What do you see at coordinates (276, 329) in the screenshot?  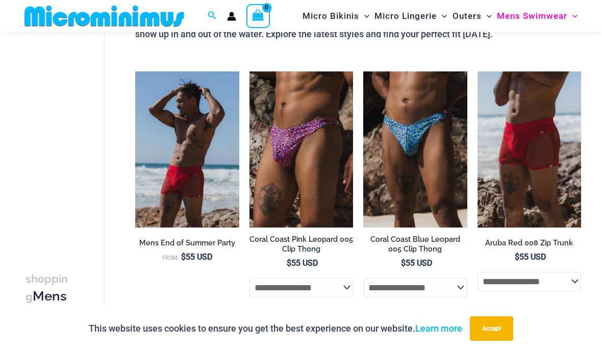 I see `p: This website uses cookies to ensure you get the best experience on our website.` at bounding box center [276, 329].